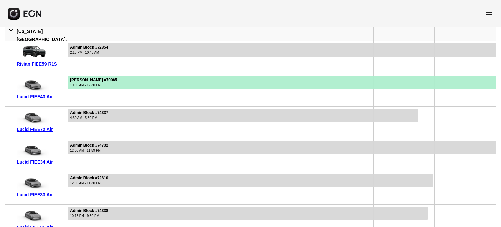 The image size is (501, 227). I want to click on div: 12:00 AM - 11:30 PM, so click(89, 183).